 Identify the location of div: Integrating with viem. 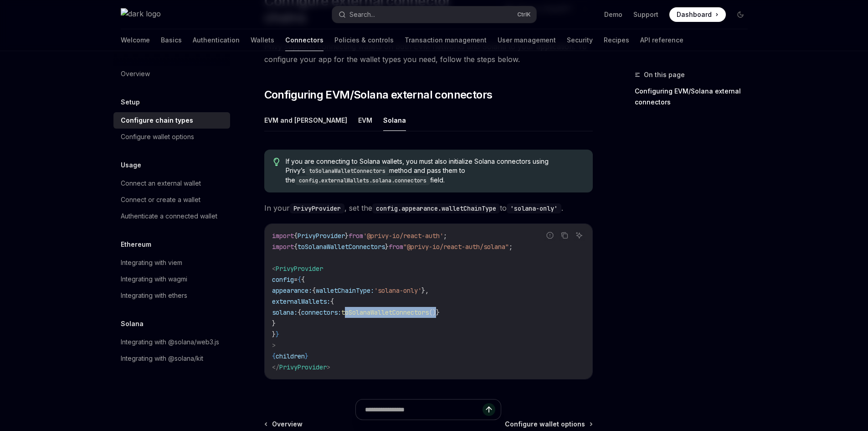
(151, 262).